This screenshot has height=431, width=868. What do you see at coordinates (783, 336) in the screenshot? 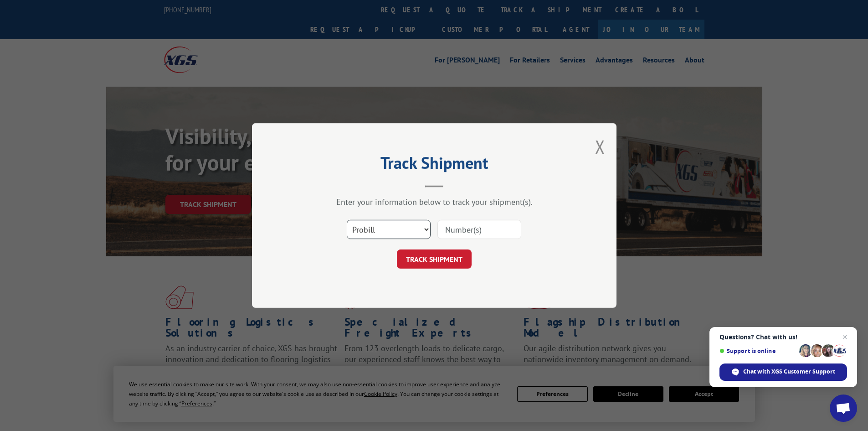
I see `span: Questions? Chat with us!` at bounding box center [783, 336].